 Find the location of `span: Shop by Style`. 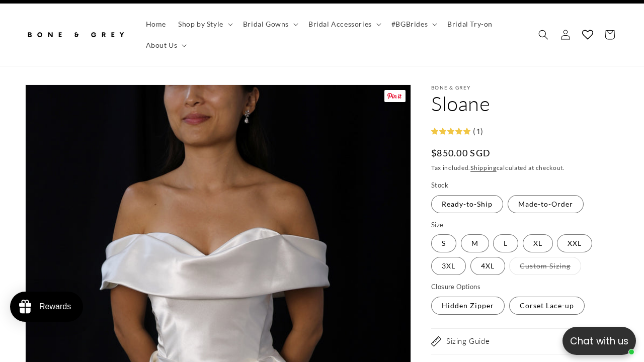

span: Shop by Style is located at coordinates (201, 24).